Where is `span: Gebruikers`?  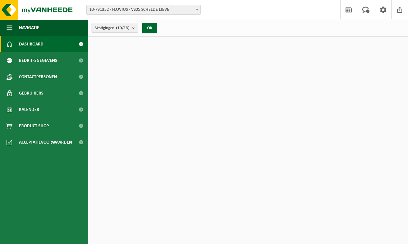 span: Gebruikers is located at coordinates (31, 93).